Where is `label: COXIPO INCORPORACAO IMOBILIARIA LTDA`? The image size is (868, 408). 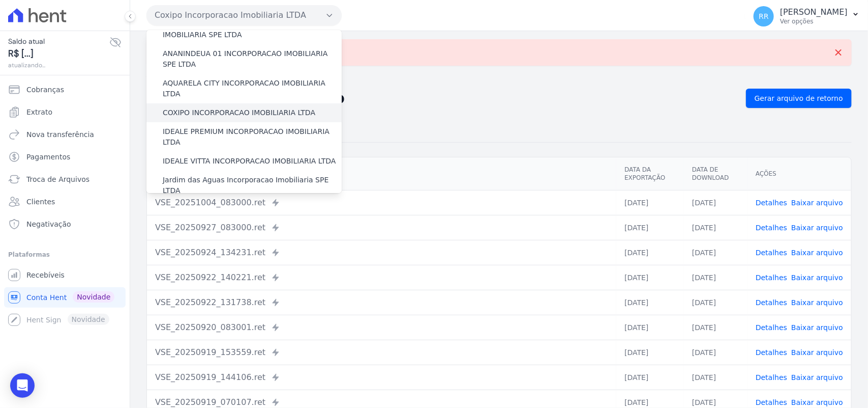
label: COXIPO INCORPORACAO IMOBILIARIA LTDA is located at coordinates (239, 113).